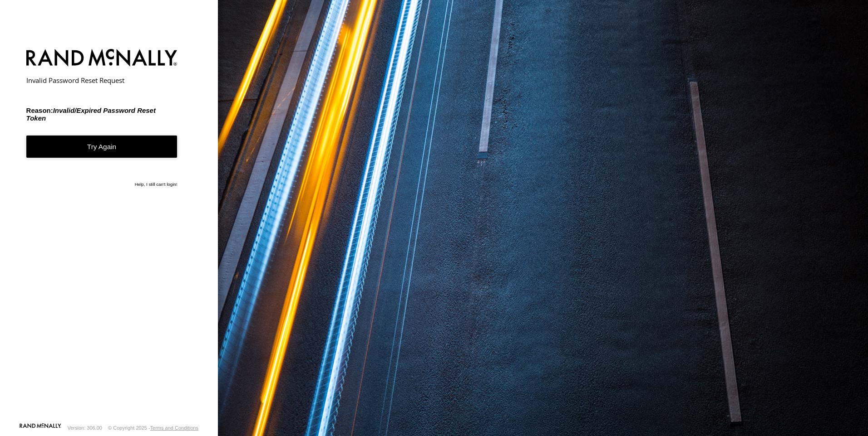 The image size is (868, 436). Describe the element at coordinates (85, 428) in the screenshot. I see `div: Version: 306.00` at that location.